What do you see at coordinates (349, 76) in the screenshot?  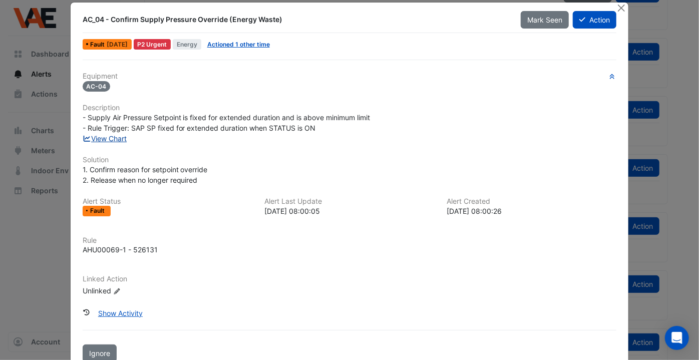 I see `h6: Equipment` at bounding box center [349, 76].